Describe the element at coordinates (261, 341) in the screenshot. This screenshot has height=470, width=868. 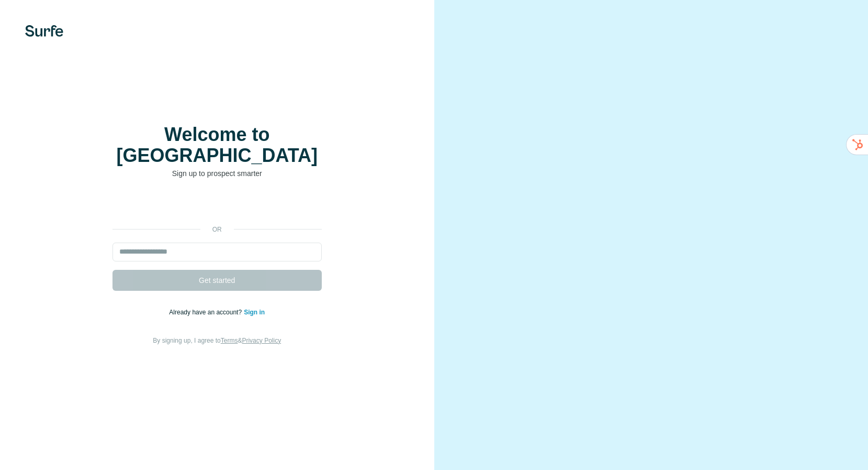
I see `a: Privacy Policy` at that location.